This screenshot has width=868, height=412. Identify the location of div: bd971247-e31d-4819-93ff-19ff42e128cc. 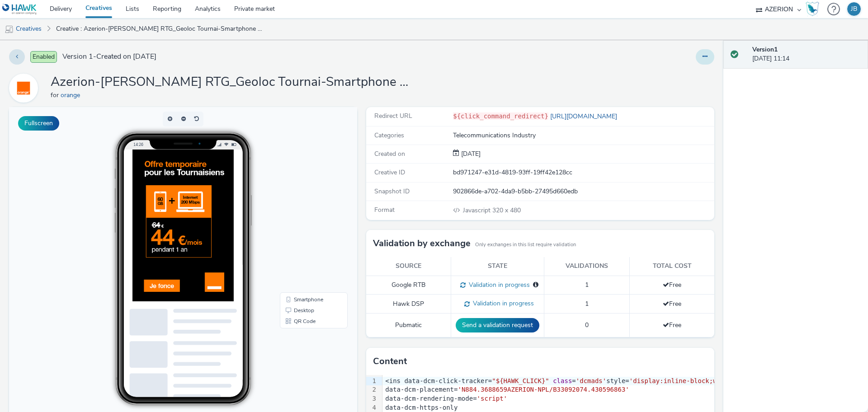
(583, 173).